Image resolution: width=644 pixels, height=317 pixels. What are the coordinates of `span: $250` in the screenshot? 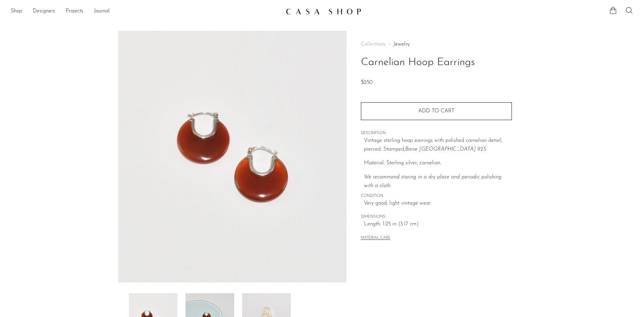 It's located at (367, 82).